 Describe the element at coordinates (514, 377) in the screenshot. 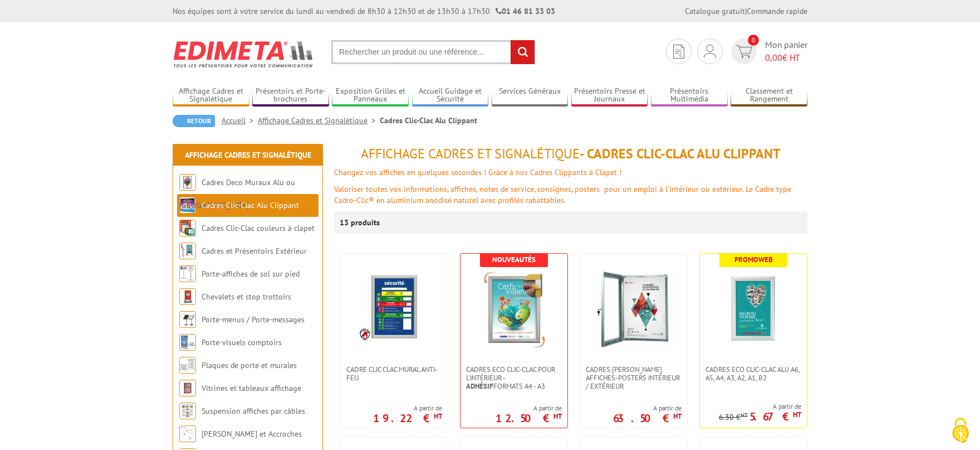

I see `a: Cadres Eco Clic-Clac pour l'intérieur -Adhésifformats A4 - A3` at that location.